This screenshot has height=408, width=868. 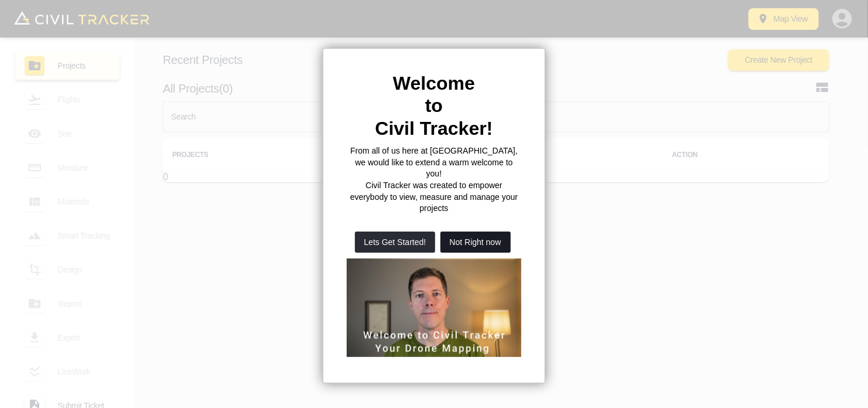 What do you see at coordinates (434, 128) in the screenshot?
I see `h2: Civil Tracker!` at bounding box center [434, 128].